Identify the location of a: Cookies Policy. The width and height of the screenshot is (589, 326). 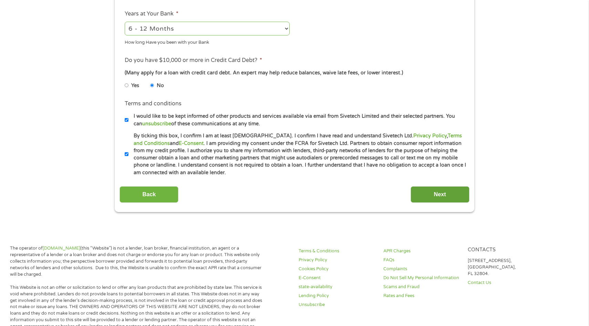
(336, 269).